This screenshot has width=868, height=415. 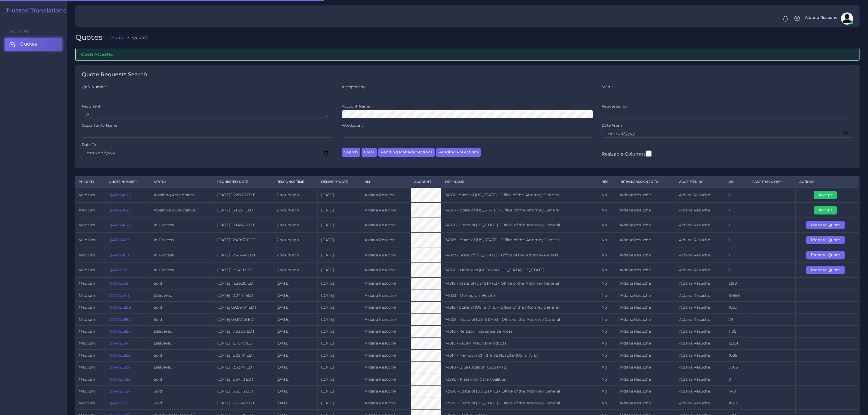 I want to click on td: 74015 - Aspen Medical Products, so click(x=520, y=343).